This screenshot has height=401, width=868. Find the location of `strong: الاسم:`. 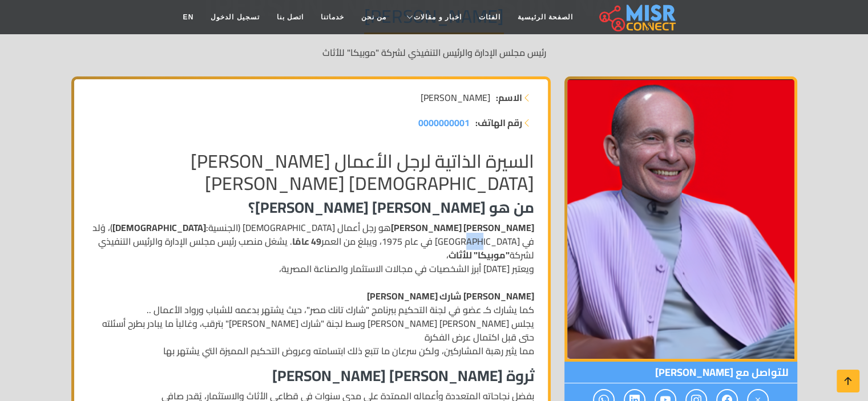

strong: الاسم: is located at coordinates (509, 98).